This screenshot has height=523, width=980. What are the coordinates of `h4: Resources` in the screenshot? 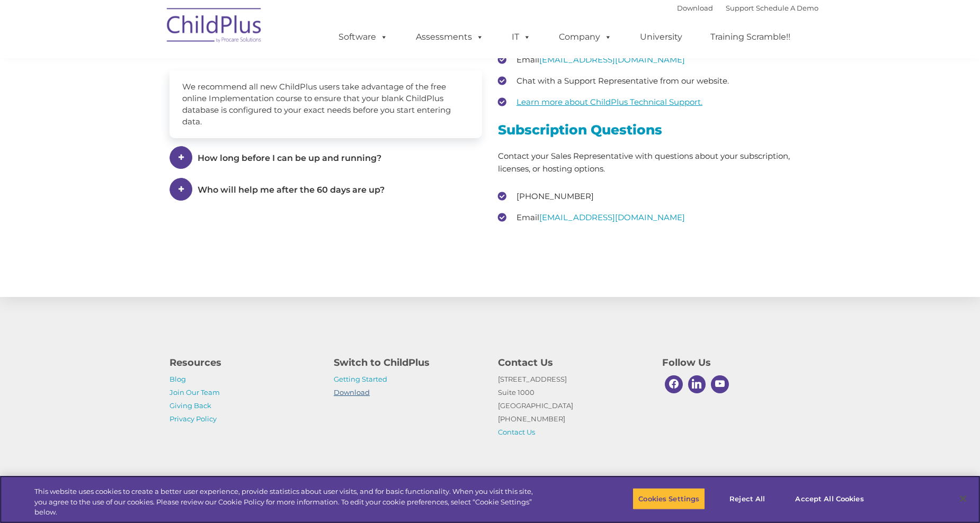 It's located at (244, 362).